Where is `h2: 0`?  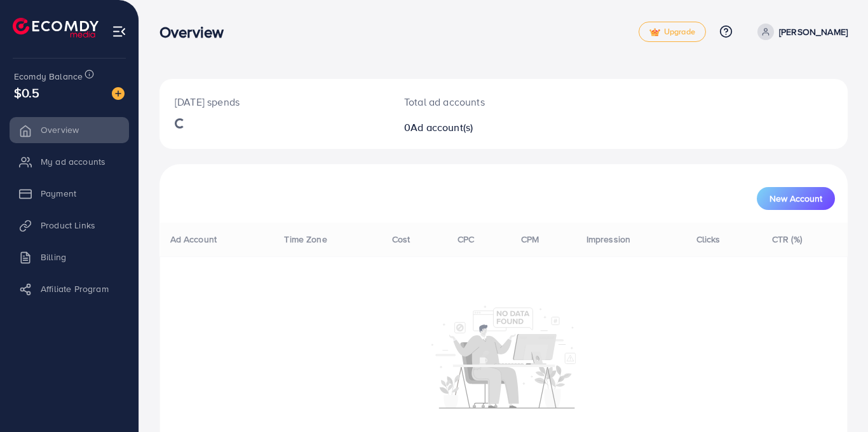 h2: 0 is located at coordinates (474, 127).